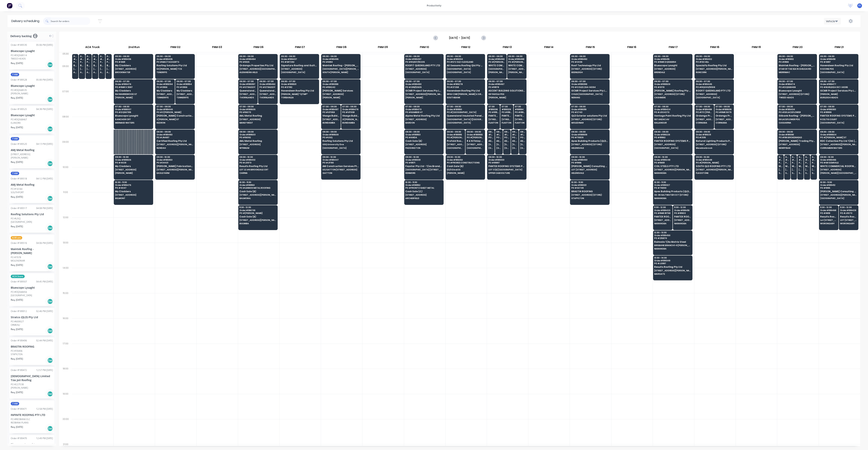 Image resolution: width=868 pixels, height=450 pixels. What do you see at coordinates (10, 6) in the screenshot?
I see `img: Factory` at bounding box center [10, 6].